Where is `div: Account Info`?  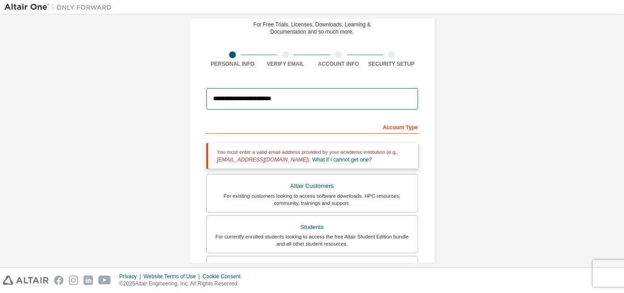 div: Account Info is located at coordinates (339, 64).